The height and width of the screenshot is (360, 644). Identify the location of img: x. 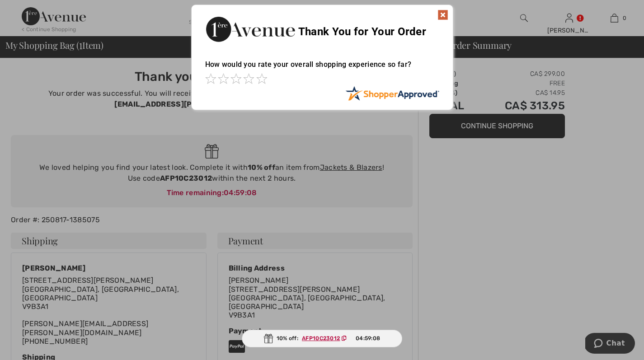
(443, 15).